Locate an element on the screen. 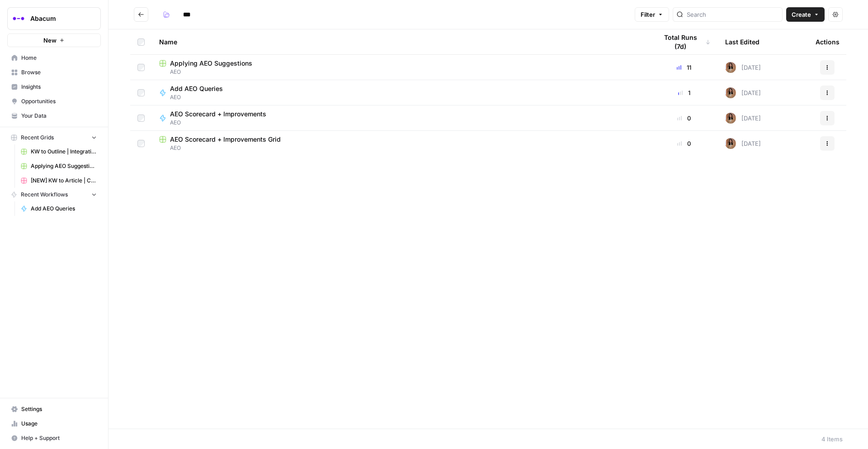 The width and height of the screenshot is (868, 449). span: Recent Workflows is located at coordinates (45, 194).